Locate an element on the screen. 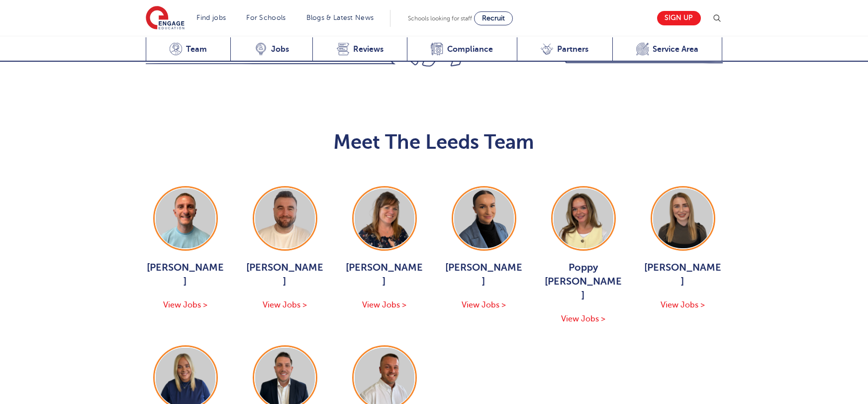 The height and width of the screenshot is (404, 868). a: Compliance is located at coordinates (461, 49).